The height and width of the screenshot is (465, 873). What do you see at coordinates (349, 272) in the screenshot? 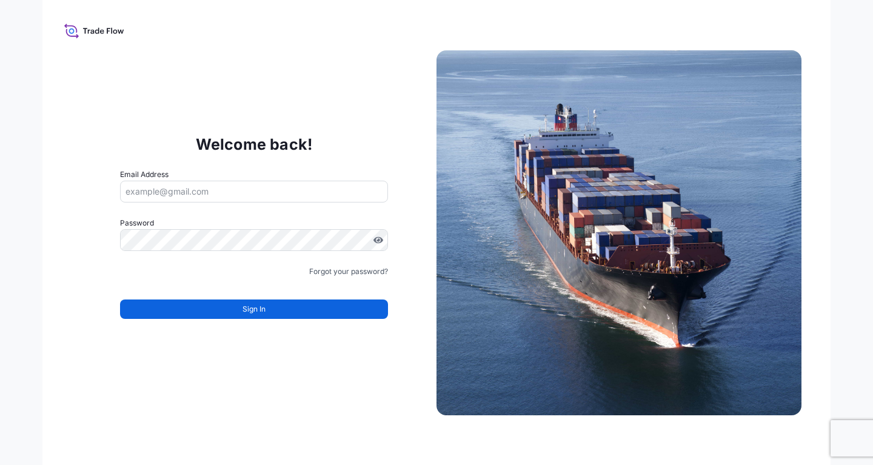
I see `a: Forgot your password?` at bounding box center [349, 272].